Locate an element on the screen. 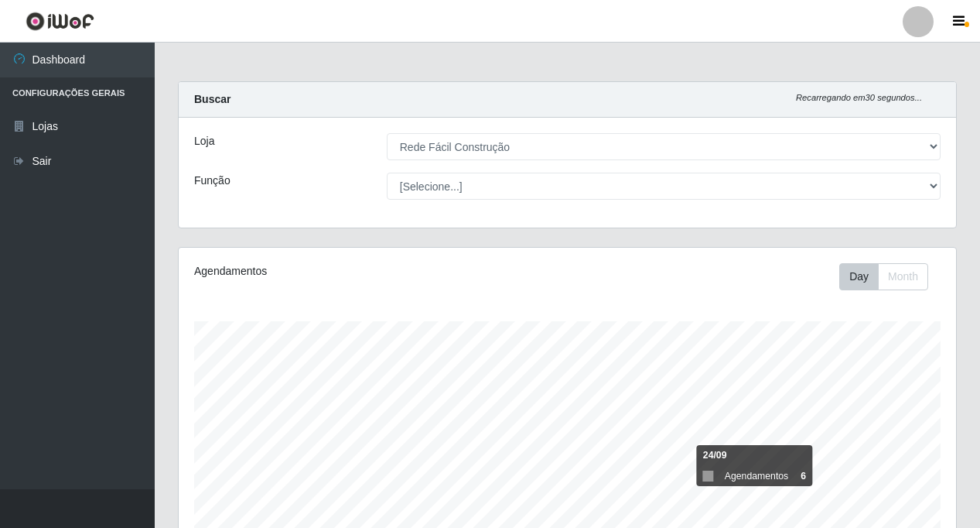 Image resolution: width=980 pixels, height=528 pixels. strong: Buscar is located at coordinates (212, 99).